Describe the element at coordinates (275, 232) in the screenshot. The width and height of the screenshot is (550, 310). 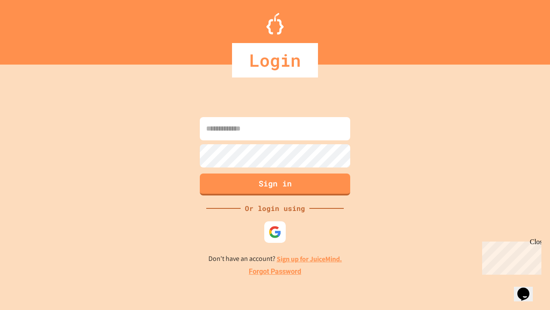
I see `img: google-icon.svg` at that location.